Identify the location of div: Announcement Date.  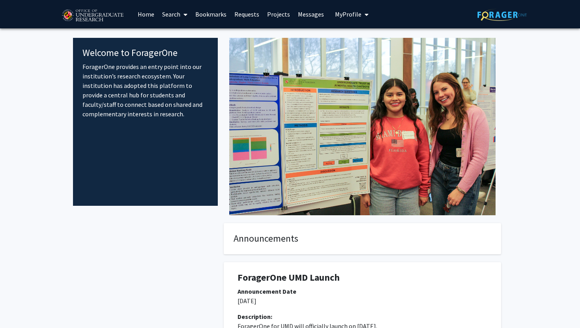
(362, 291).